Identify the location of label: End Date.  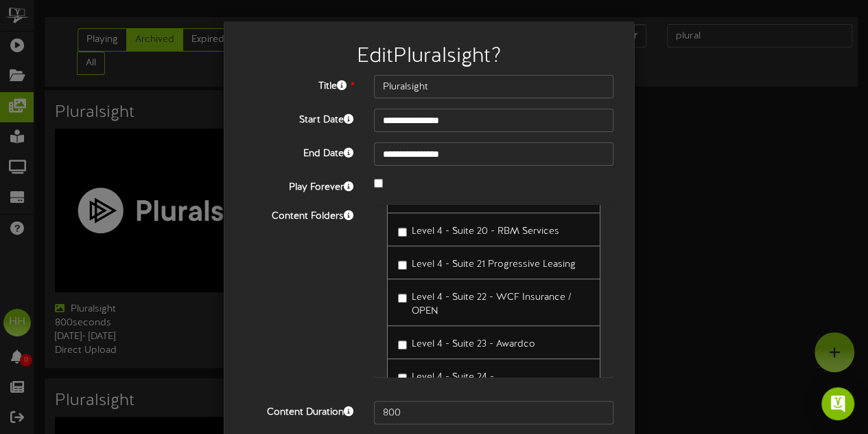
(299, 151).